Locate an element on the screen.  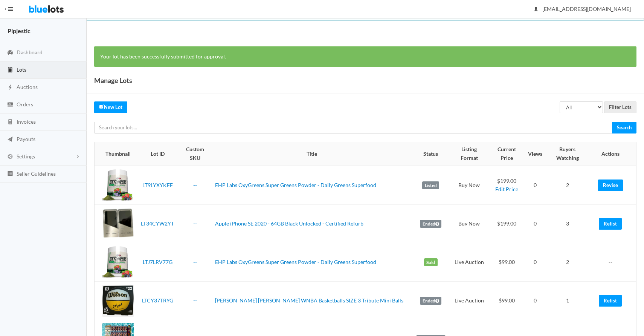
strong: Pipjestic is located at coordinates (19, 30).